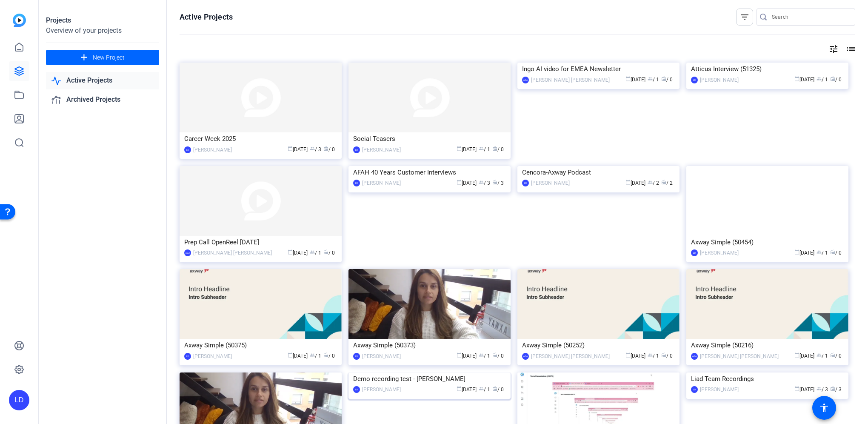 The width and height of the screenshot is (868, 424). Describe the element at coordinates (19, 20) in the screenshot. I see `img: blue-gradient.svg` at that location.